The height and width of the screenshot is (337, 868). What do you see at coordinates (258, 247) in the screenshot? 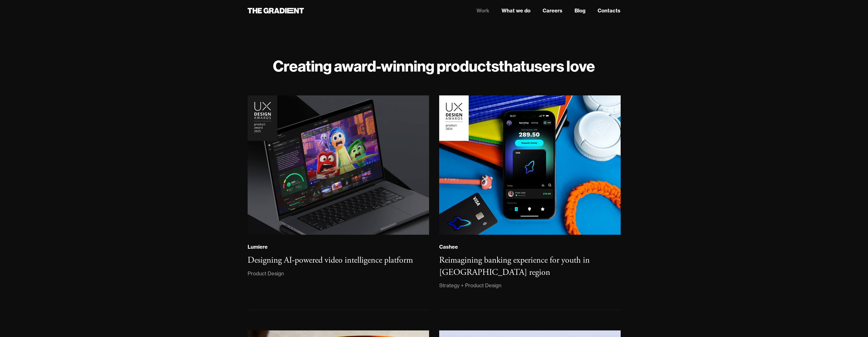
I see `div: Lumiere` at bounding box center [258, 247].